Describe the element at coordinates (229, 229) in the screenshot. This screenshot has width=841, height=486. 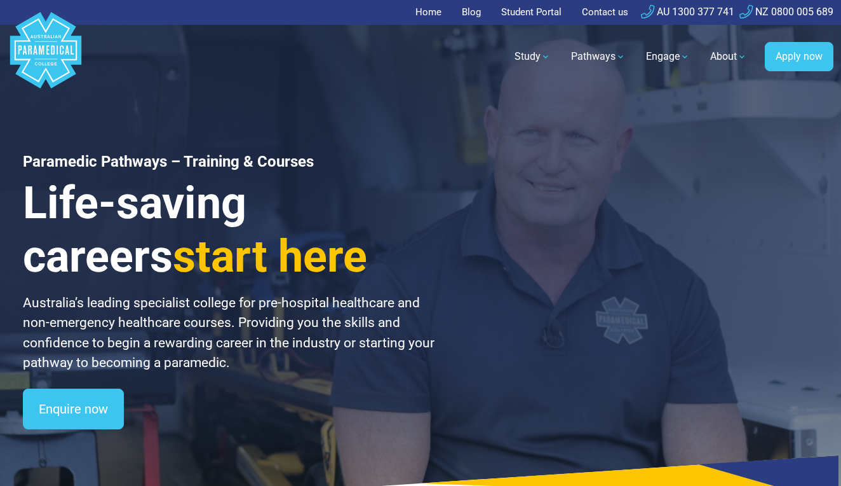
I see `h3: Life-saving careers` at that location.